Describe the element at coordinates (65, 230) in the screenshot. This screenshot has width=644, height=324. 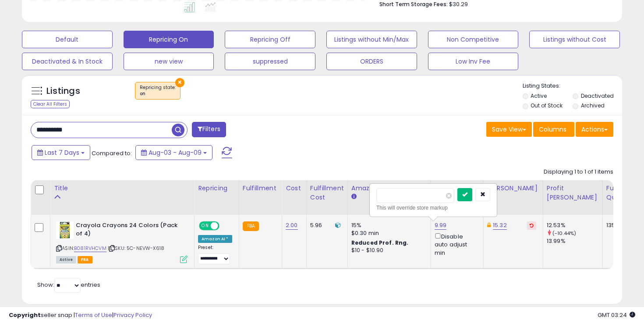
I see `img: 51tbG--nKhL._SL40_.jpg` at that location.